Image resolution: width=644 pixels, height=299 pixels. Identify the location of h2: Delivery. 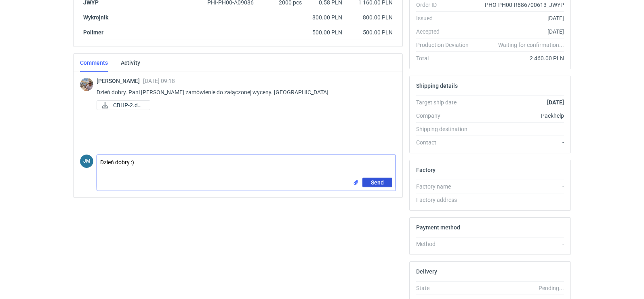
(427, 272).